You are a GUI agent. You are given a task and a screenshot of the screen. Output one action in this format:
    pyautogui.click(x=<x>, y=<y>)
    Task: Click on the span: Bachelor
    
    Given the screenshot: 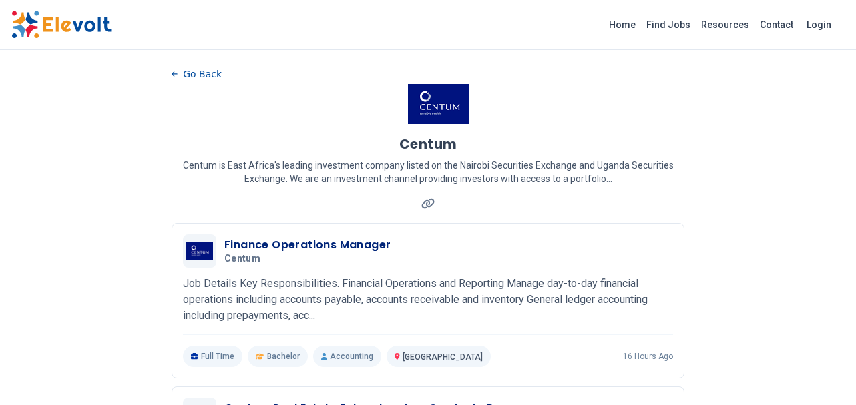 What is the action you would take?
    pyautogui.click(x=283, y=356)
    